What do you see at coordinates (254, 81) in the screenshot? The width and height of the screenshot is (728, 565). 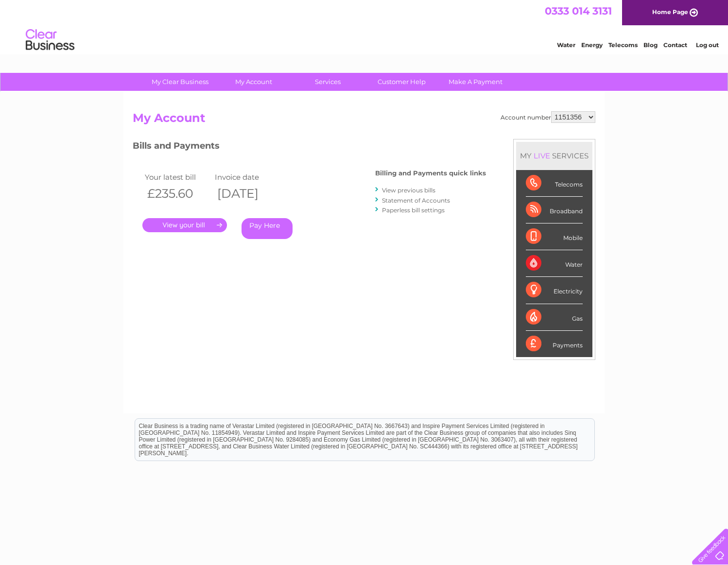 I see `a: My Account` at bounding box center [254, 81].